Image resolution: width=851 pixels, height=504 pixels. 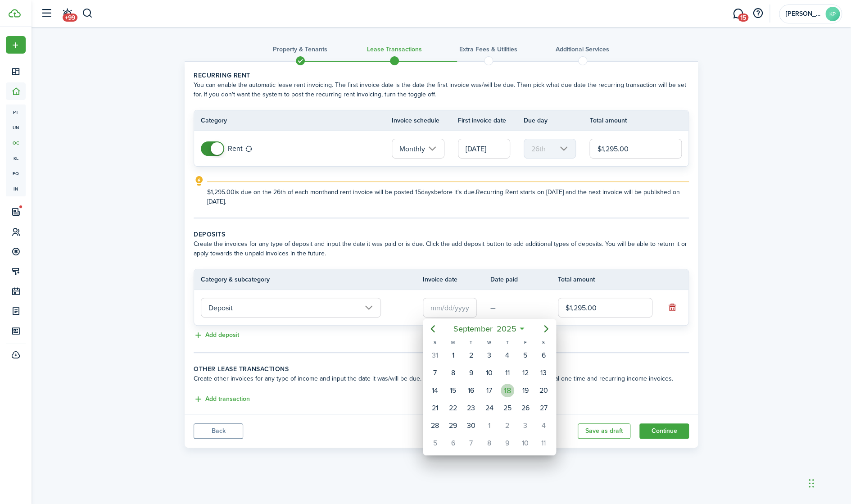 I want to click on div: Monday, September 8, 2025, so click(x=453, y=373).